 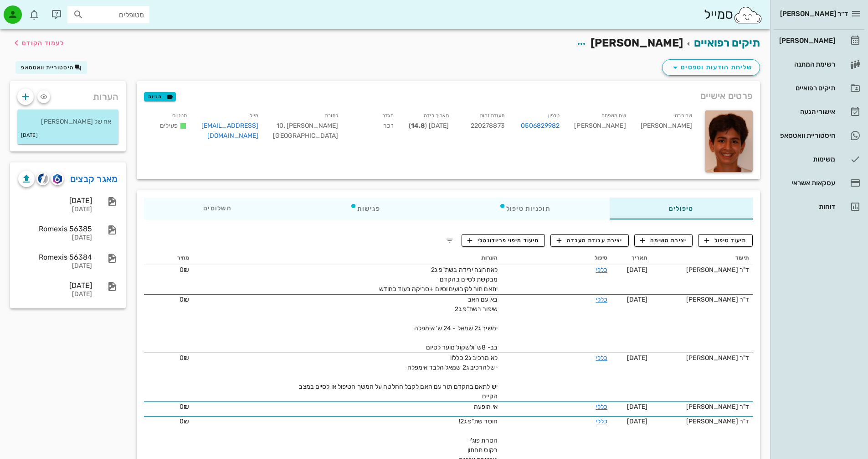 I want to click on a: דוחות, so click(x=819, y=207).